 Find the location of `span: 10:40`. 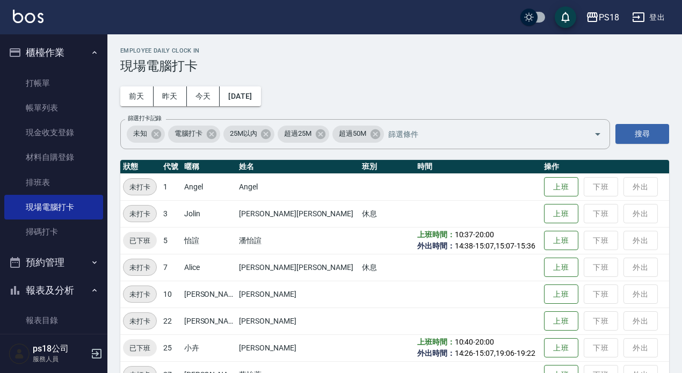

span: 10:40 is located at coordinates (464, 342).